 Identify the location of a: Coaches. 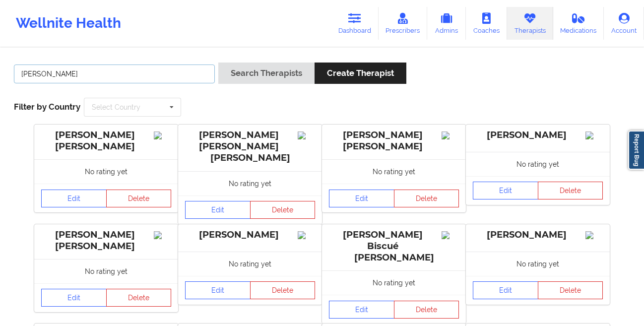
(486, 23).